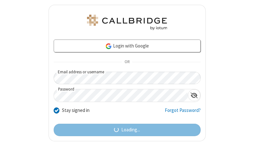 The image size is (254, 147). Describe the element at coordinates (127, 78) in the screenshot. I see `input: Email address or username` at that location.